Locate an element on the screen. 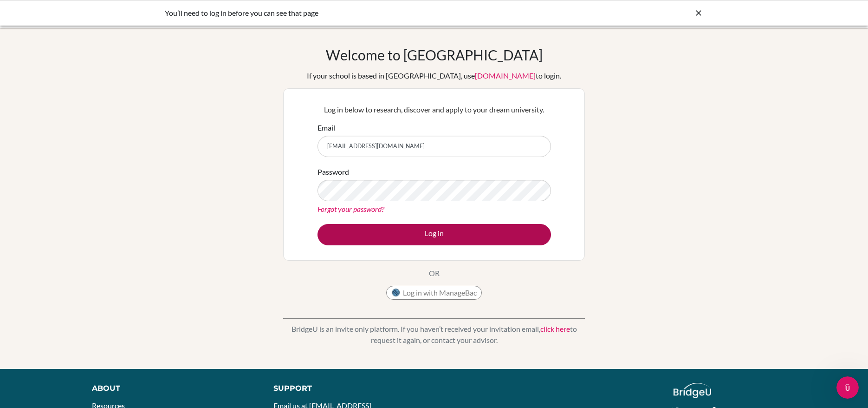 This screenshot has width=868, height=408. div: You’ll need to log in before you can see that page is located at coordinates (364, 13).